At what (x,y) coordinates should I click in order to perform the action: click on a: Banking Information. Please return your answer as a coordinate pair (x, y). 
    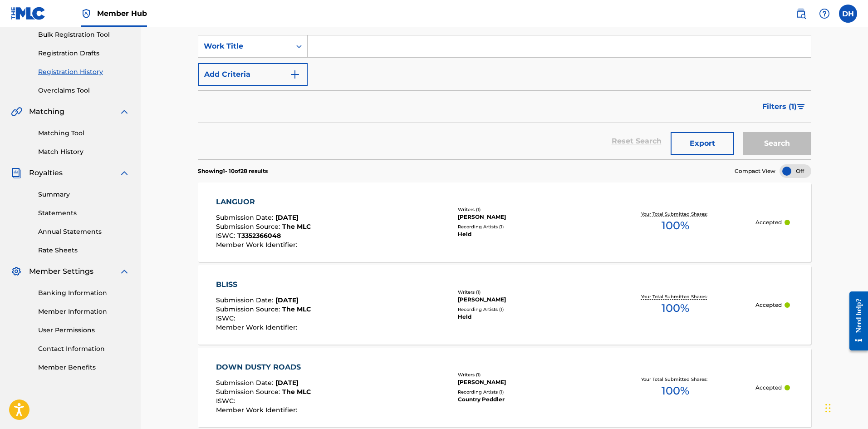
    Looking at the image, I should click on (84, 292).